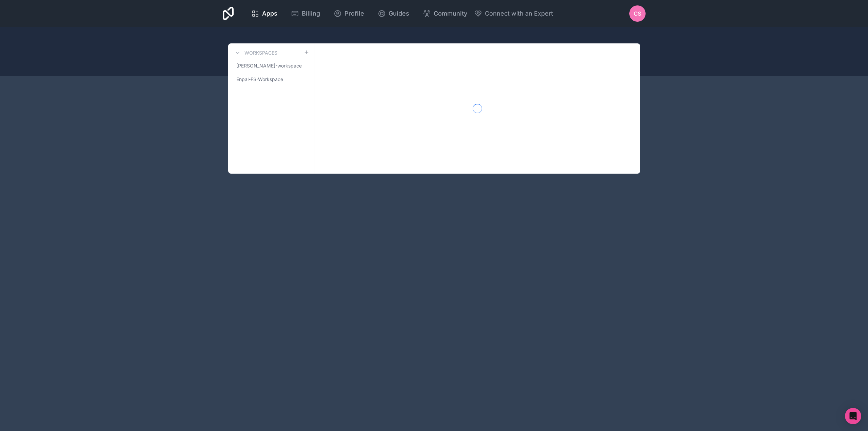 Image resolution: width=868 pixels, height=431 pixels. I want to click on span: Community, so click(450, 14).